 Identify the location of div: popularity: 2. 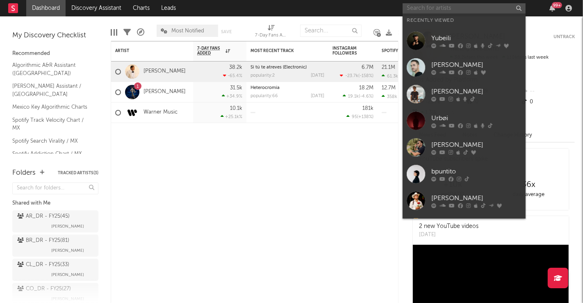
(262, 75).